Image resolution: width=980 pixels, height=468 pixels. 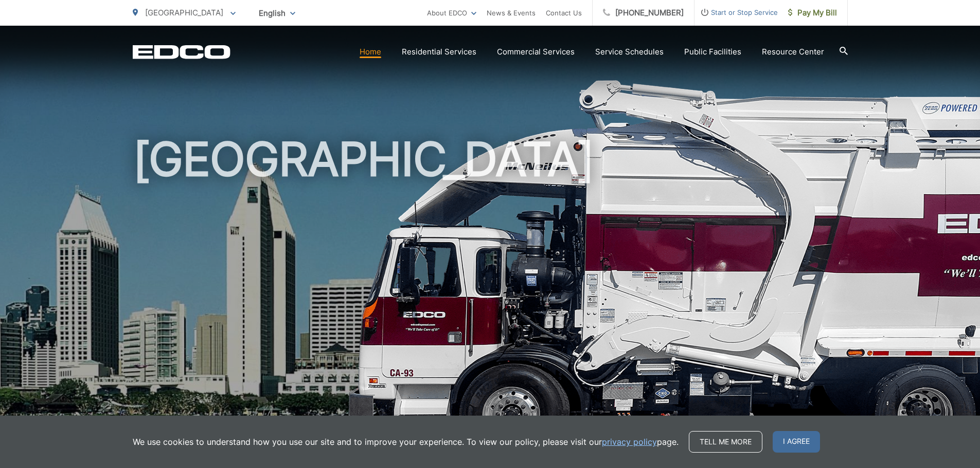 I want to click on span: I agree, so click(x=796, y=442).